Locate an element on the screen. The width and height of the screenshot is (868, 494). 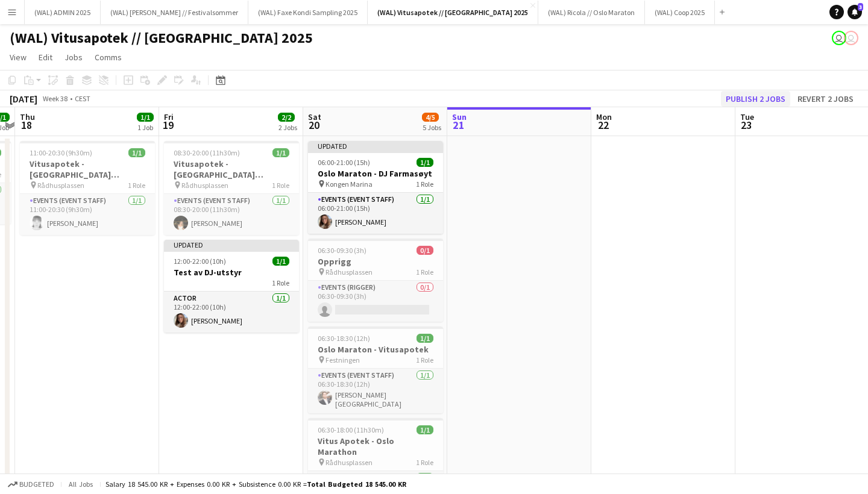
span: 19 is located at coordinates (168, 125).